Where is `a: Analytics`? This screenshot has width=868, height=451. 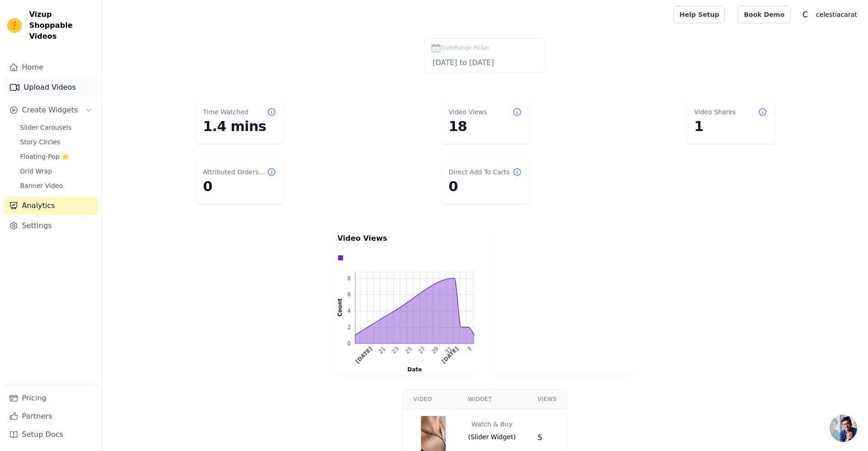 a: Analytics is located at coordinates (50, 205).